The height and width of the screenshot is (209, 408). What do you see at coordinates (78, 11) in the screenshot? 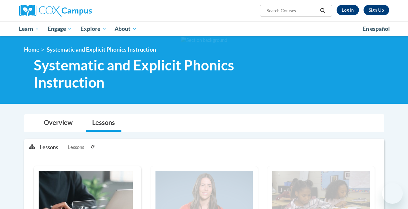
I see `a: Cox Campus` at bounding box center [78, 11].